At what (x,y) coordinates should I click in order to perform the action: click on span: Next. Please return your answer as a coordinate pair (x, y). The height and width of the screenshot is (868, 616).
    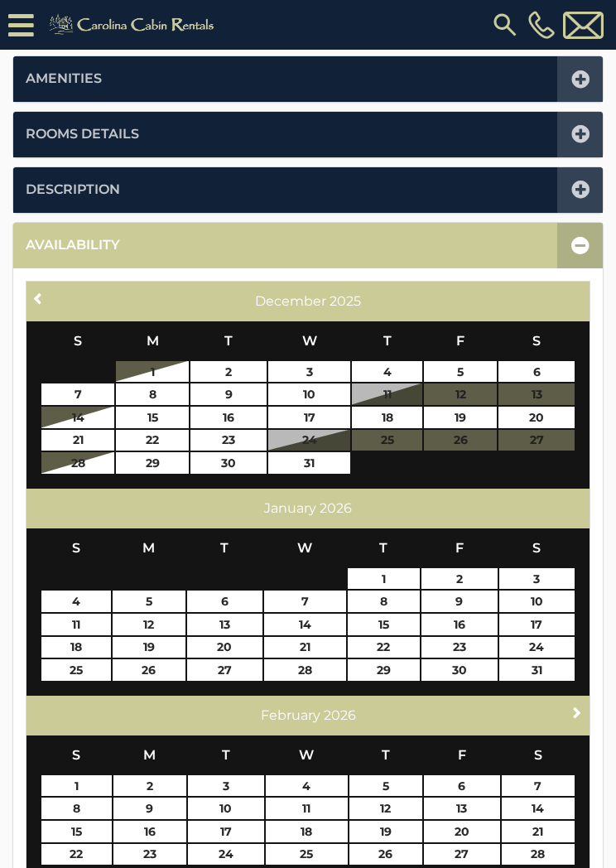
    Looking at the image, I should click on (578, 712).